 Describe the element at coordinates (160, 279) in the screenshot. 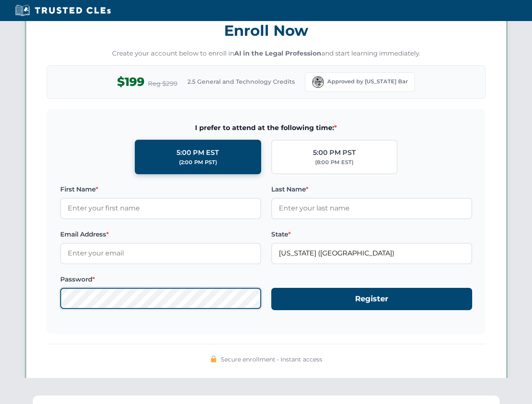

I see `label: Password` at that location.